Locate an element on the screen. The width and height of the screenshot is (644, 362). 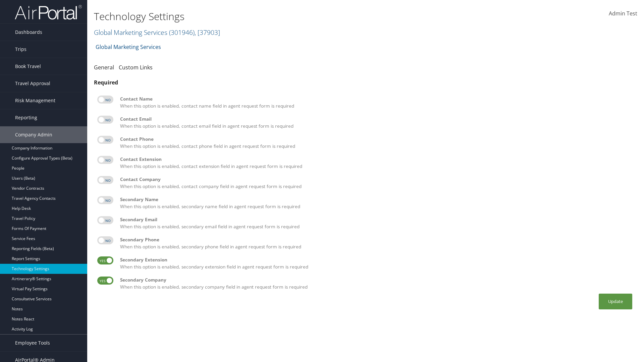
span: , [ 37903 ] is located at coordinates (207, 32).